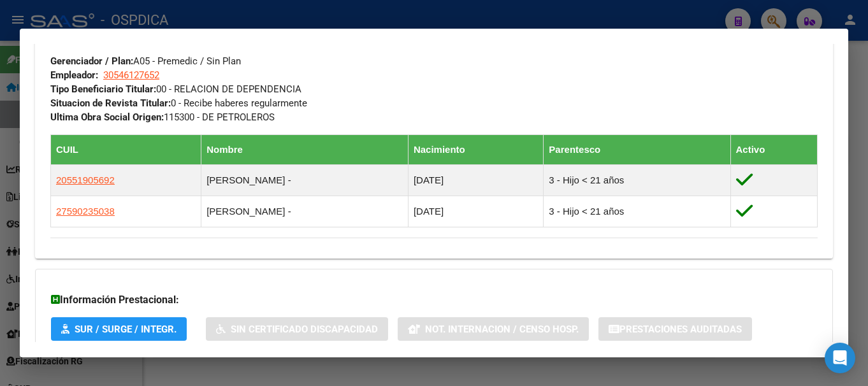  Describe the element at coordinates (176, 89) in the screenshot. I see `span: 00 - RELACION DE DEPENDENCIA` at that location.